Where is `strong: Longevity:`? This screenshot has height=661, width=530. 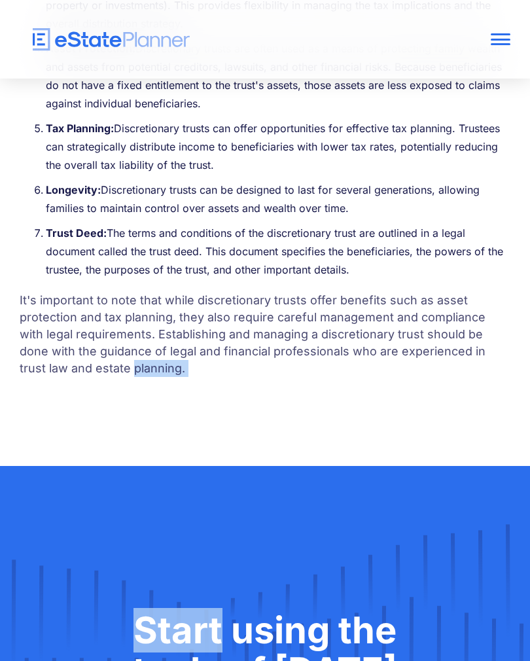
strong: Longevity: is located at coordinates (73, 191).